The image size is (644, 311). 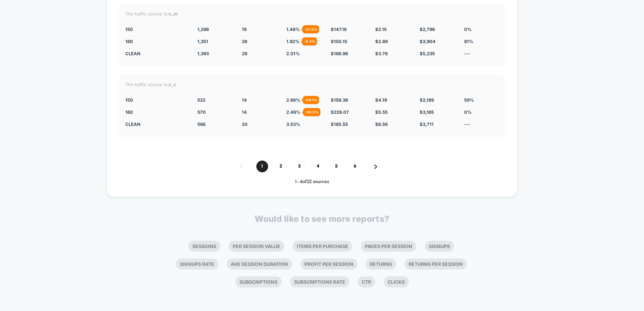 I want to click on div: - 27.2 %, so click(x=310, y=29).